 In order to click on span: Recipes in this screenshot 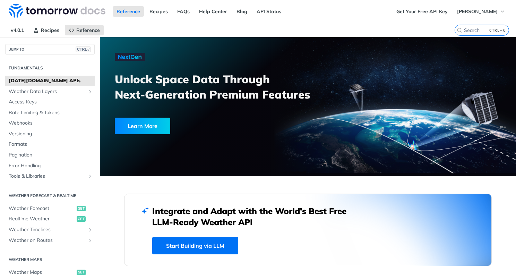, I will do `click(50, 30)`.